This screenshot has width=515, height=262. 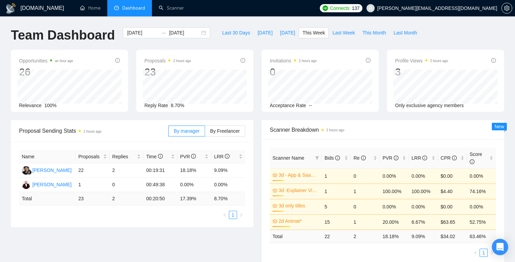 What do you see at coordinates (163, 33) in the screenshot?
I see `span: swap-right` at bounding box center [163, 33].